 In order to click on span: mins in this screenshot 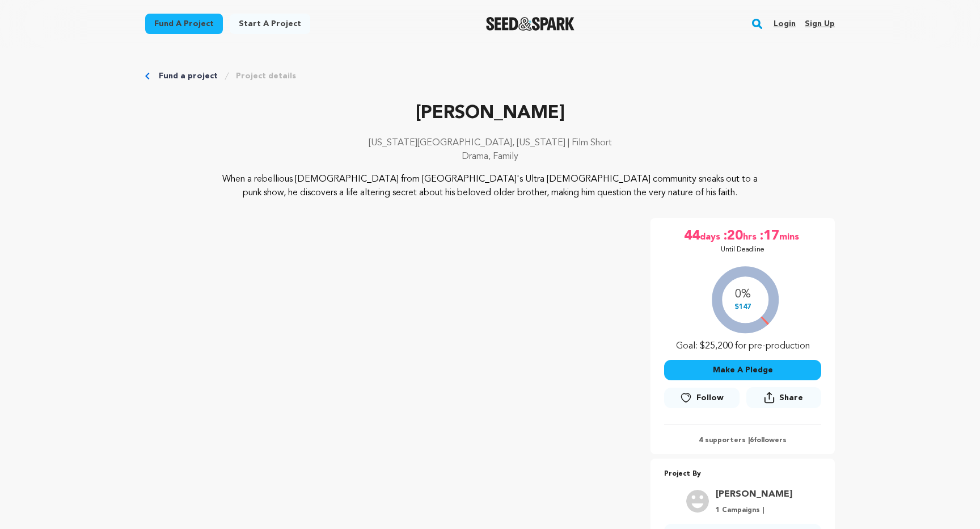, I will do `click(790, 236)`.